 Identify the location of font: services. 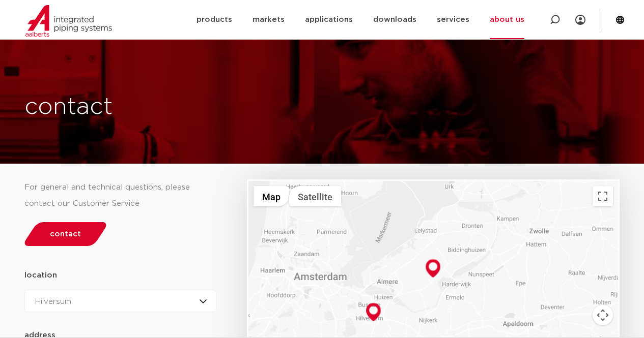
(453, 19).